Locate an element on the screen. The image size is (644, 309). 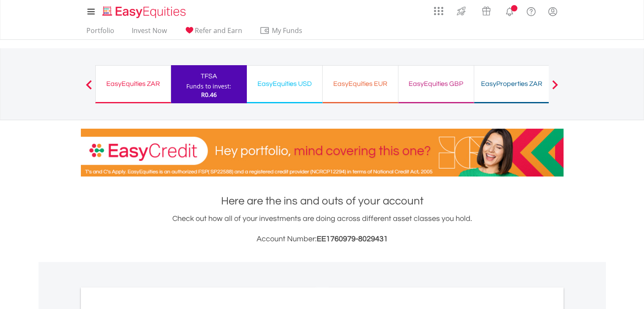
div: EasyEquities EUR is located at coordinates (360, 84).